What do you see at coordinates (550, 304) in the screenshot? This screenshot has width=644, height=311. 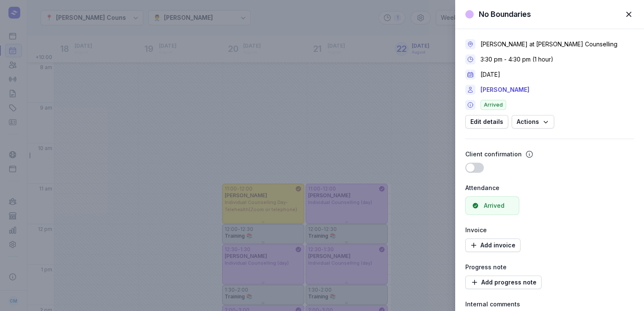 I see `div: Internal comments` at bounding box center [550, 304].